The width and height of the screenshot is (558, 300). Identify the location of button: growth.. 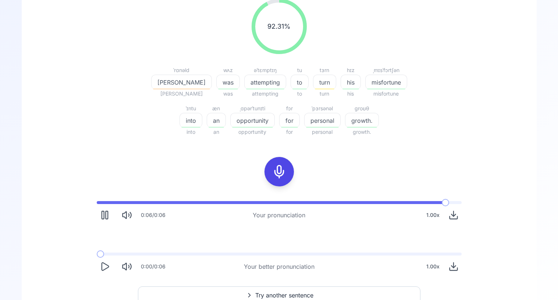
(362, 120).